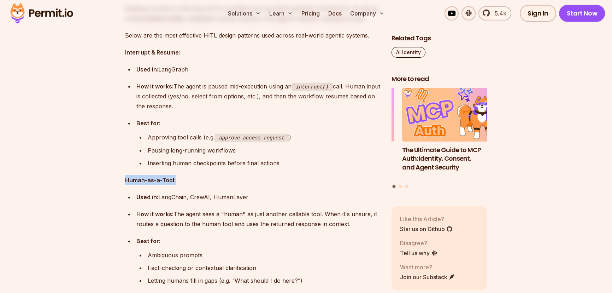 This screenshot has width=612, height=293. What do you see at coordinates (264, 163) in the screenshot?
I see `div: Inserting human checkpoints before final actions` at bounding box center [264, 163].